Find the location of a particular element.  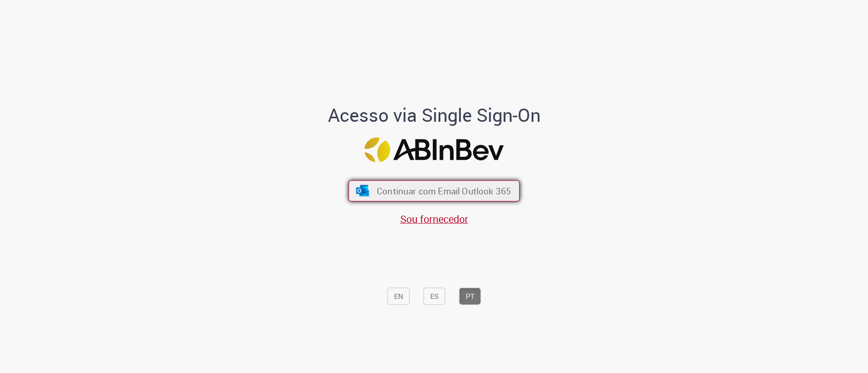

button: PT is located at coordinates (470, 297).